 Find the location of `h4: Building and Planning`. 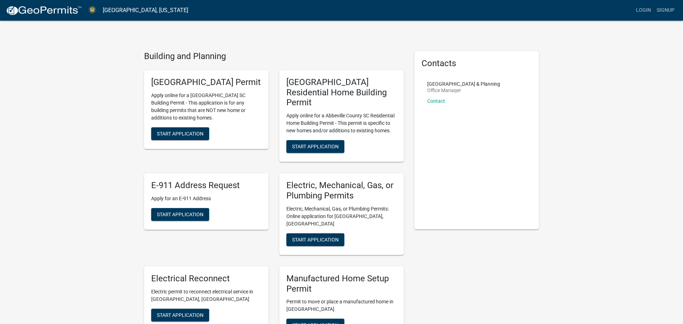

h4: Building and Planning is located at coordinates (274, 56).